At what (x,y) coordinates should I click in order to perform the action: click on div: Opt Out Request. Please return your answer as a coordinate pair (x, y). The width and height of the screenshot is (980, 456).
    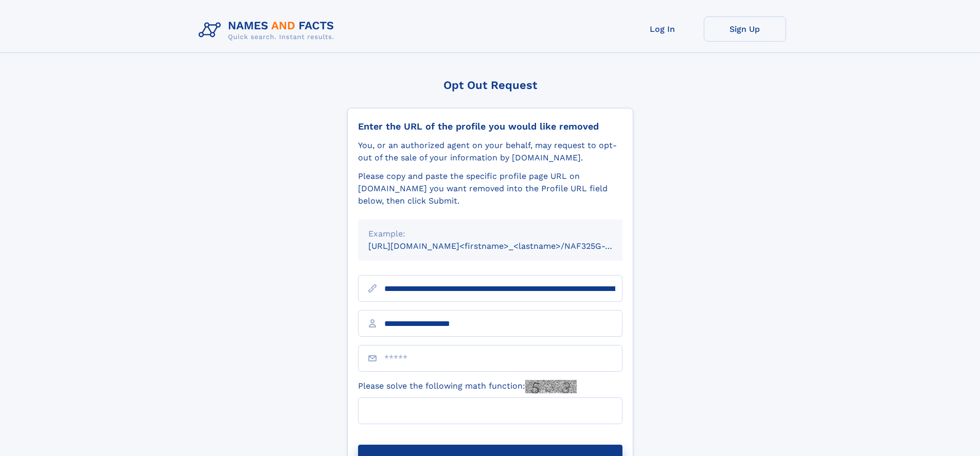
    Looking at the image, I should click on (490, 84).